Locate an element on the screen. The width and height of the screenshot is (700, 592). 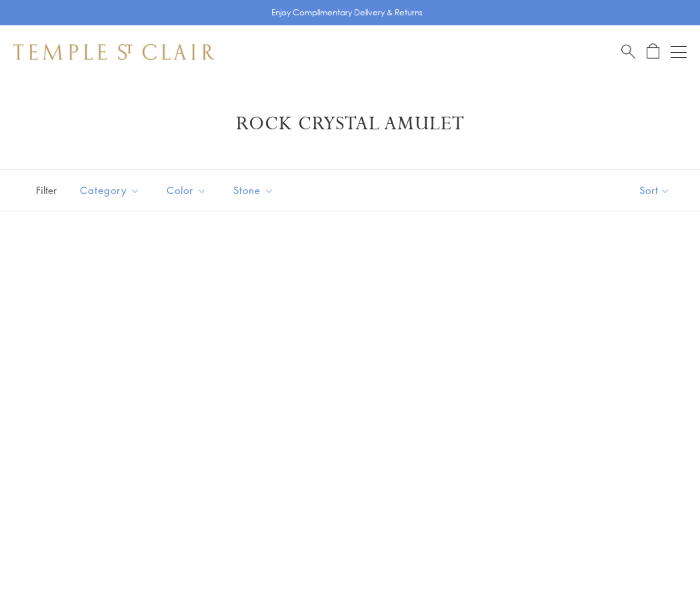
span: Category is located at coordinates (111, 190).